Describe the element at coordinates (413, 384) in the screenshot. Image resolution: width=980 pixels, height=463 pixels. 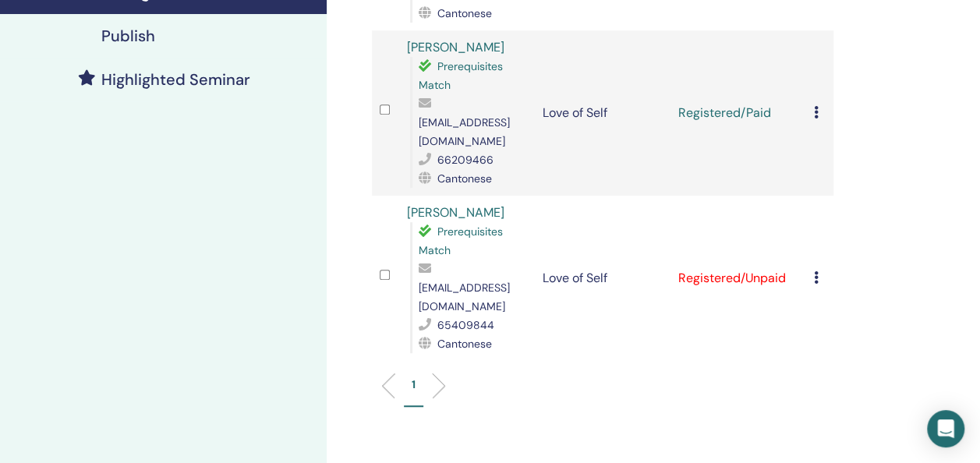
I see `p: 1` at that location.